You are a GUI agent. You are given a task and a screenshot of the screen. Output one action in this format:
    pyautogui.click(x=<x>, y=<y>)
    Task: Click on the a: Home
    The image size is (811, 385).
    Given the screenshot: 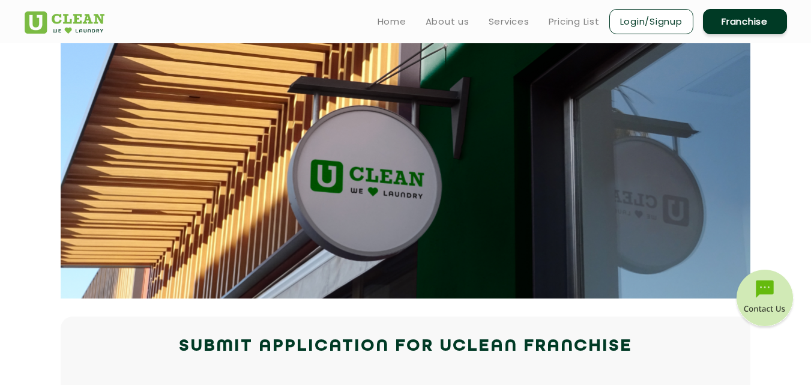 What is the action you would take?
    pyautogui.click(x=392, y=22)
    